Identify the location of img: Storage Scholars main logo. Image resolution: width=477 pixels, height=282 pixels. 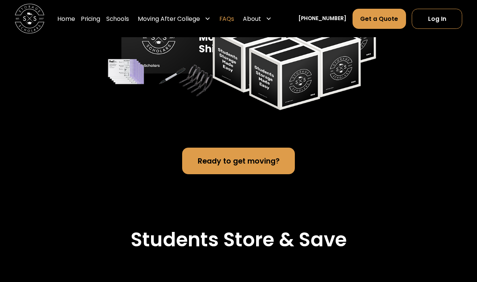
(30, 19).